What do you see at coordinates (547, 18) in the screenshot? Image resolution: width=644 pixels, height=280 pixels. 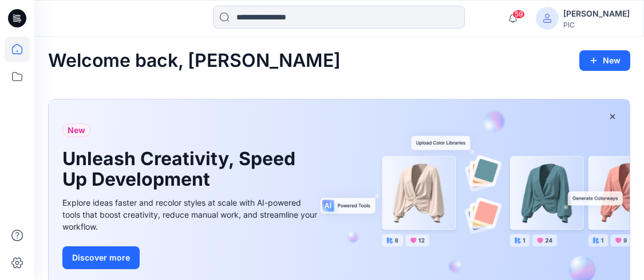 I see `svg: avatar` at bounding box center [547, 18].